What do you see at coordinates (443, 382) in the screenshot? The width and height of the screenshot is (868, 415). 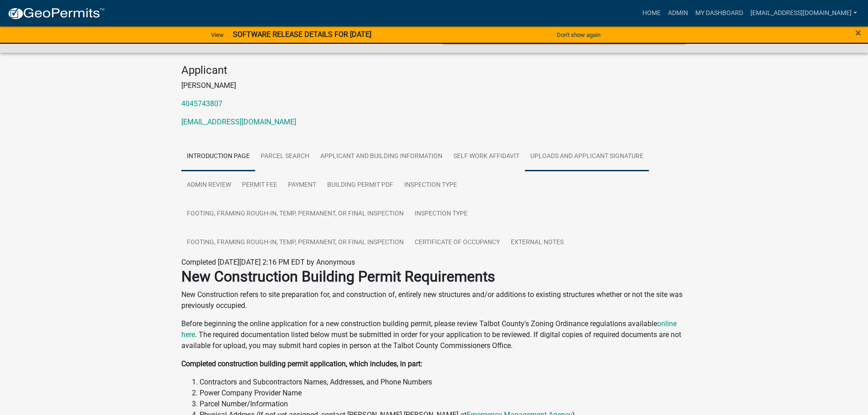 I see `li: Contractors and Subcontractors Names, Addresses, and Phone Numbers` at bounding box center [443, 382].